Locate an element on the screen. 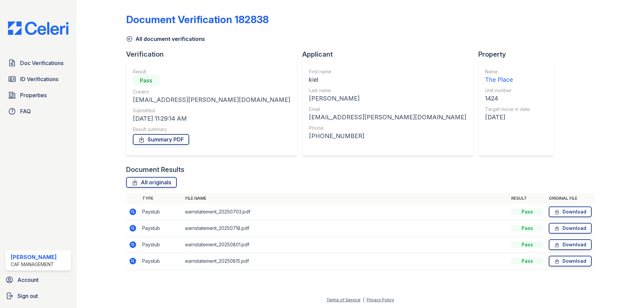  button: Sign out is located at coordinates (38, 296).